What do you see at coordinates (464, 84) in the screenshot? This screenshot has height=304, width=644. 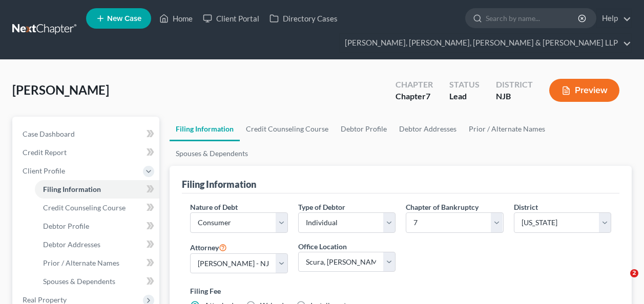 I see `div: Status` at bounding box center [464, 84].